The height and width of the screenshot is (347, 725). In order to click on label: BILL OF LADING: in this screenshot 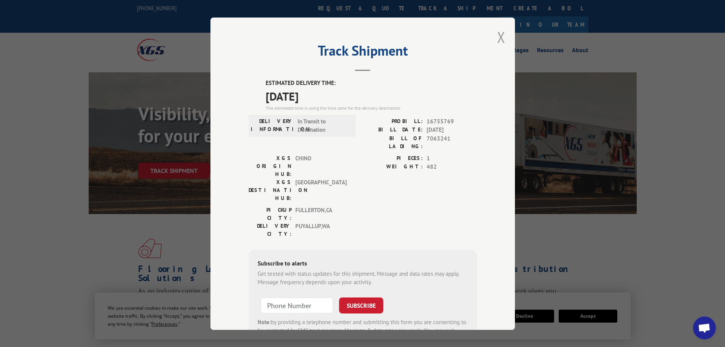, I will do `click(393, 142)`.